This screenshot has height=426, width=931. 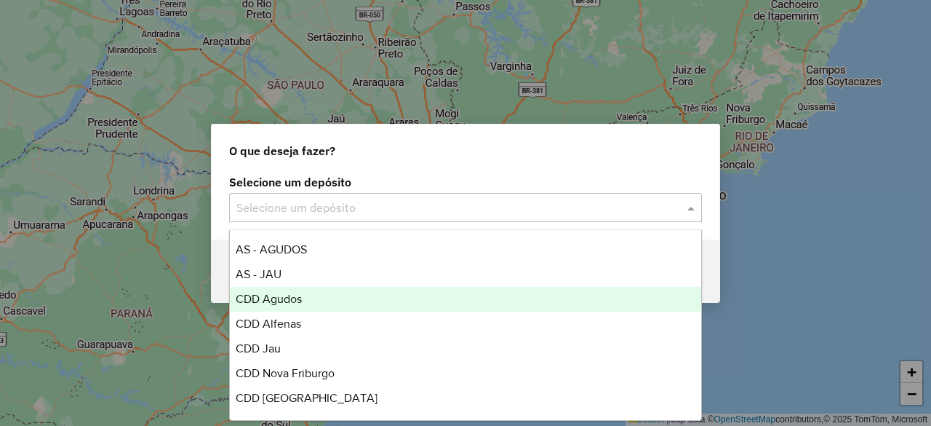 I want to click on span: O que deseja fazer?, so click(x=282, y=151).